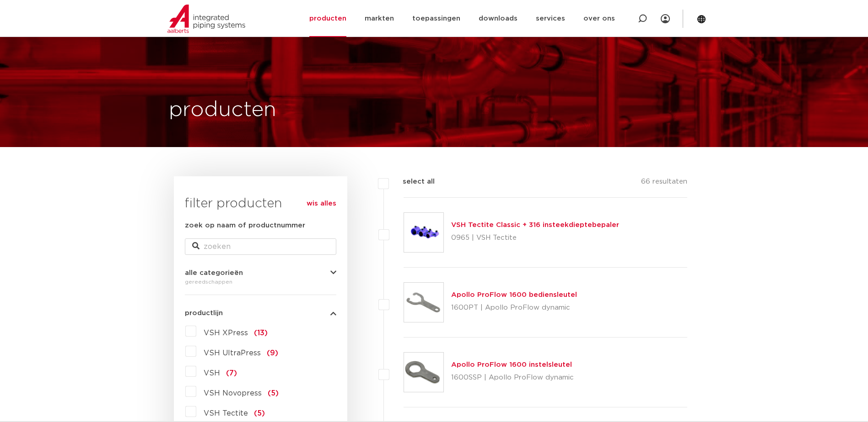 The height and width of the screenshot is (422, 868). Describe the element at coordinates (204, 313) in the screenshot. I see `span: productlijn` at that location.